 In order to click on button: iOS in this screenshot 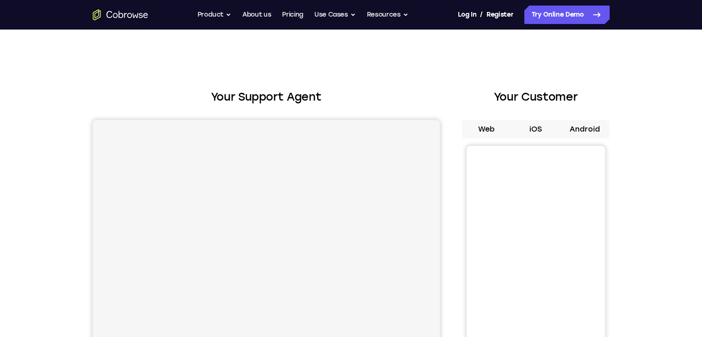, I will do `click(536, 129)`.